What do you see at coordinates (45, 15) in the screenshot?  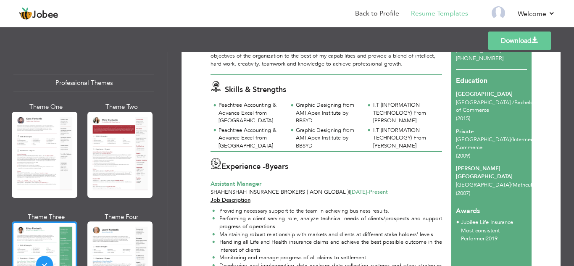 I see `span: Jobee` at bounding box center [45, 15].